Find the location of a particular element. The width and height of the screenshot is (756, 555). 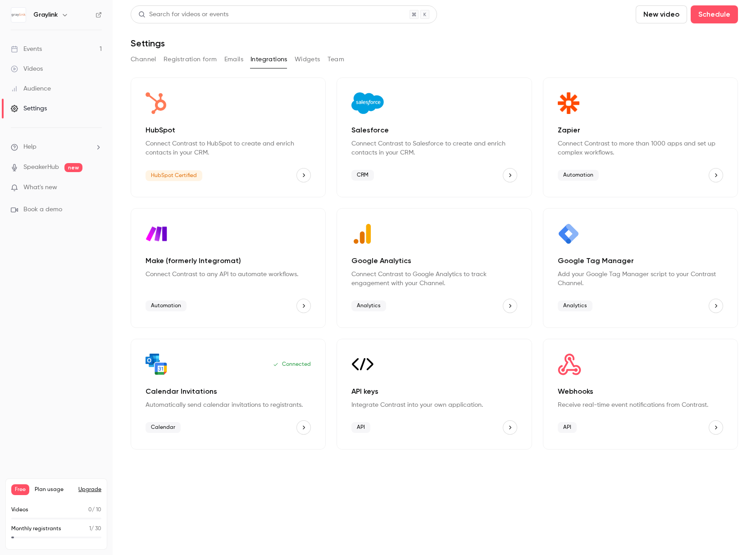

button: Registration form is located at coordinates (190, 60).